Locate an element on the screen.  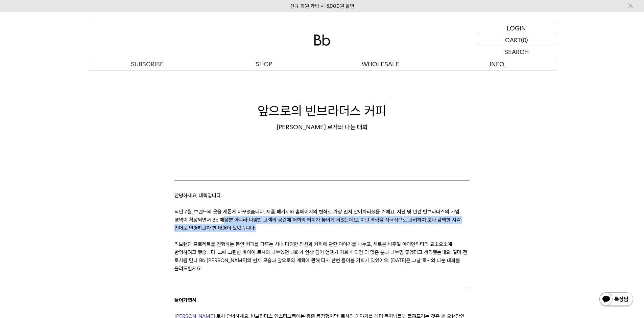
img: 카카오톡 채널 1:1 채팅 버튼 is located at coordinates (616, 300).